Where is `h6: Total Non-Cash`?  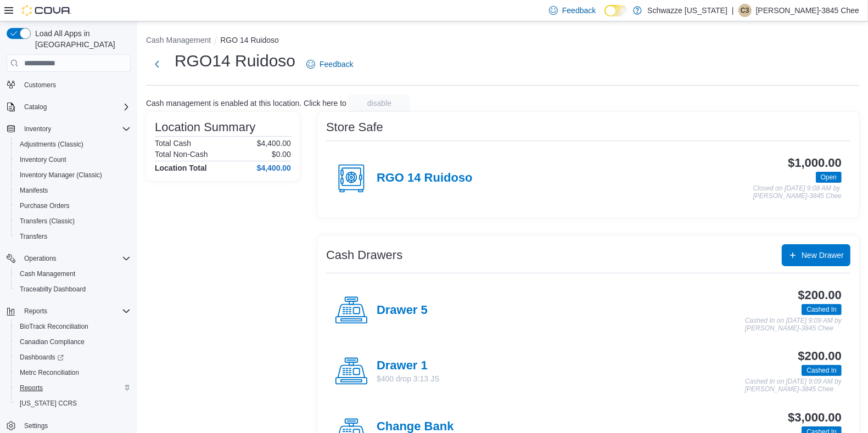
h6: Total Non-Cash is located at coordinates (181, 154).